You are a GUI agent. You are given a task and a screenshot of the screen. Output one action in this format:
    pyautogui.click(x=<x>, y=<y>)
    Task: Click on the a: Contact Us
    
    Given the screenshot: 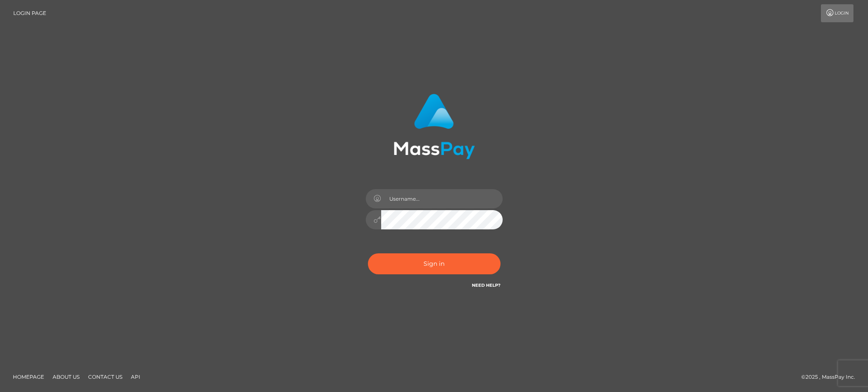 What is the action you would take?
    pyautogui.click(x=105, y=377)
    